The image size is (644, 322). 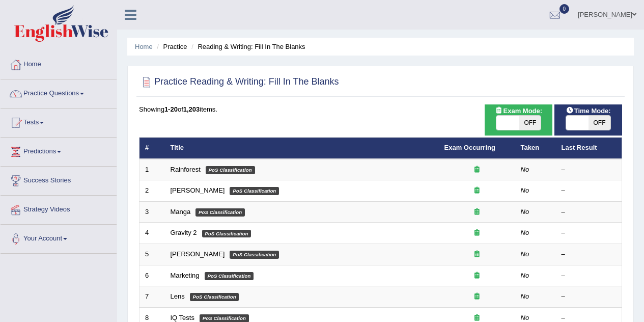 I want to click on td: 2, so click(x=152, y=191).